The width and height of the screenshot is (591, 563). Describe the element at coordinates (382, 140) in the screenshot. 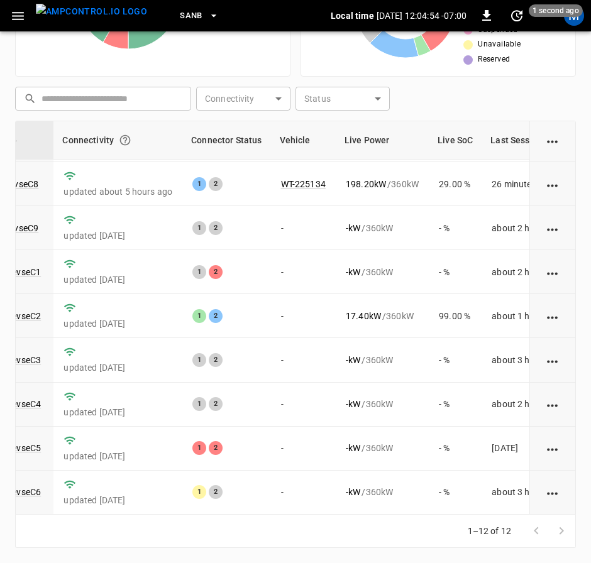

I see `th: Live Power` at that location.